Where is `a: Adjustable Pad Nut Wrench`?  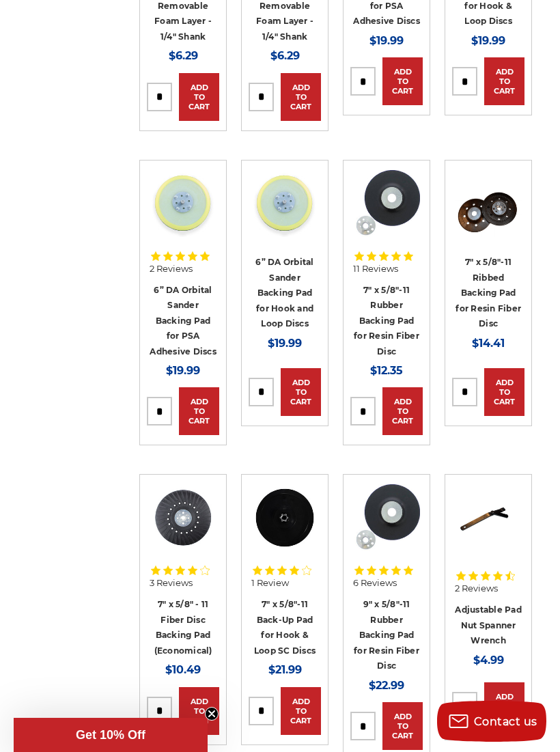
a: Adjustable Pad Nut Wrench is located at coordinates (488, 517).